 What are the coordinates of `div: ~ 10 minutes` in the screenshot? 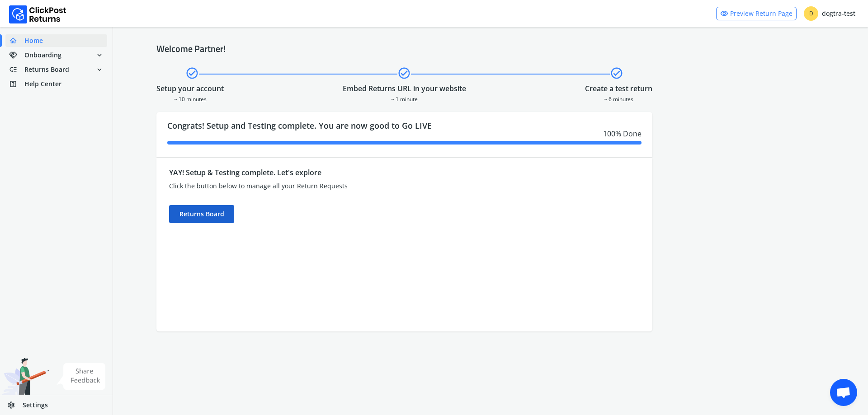 It's located at (190, 98).